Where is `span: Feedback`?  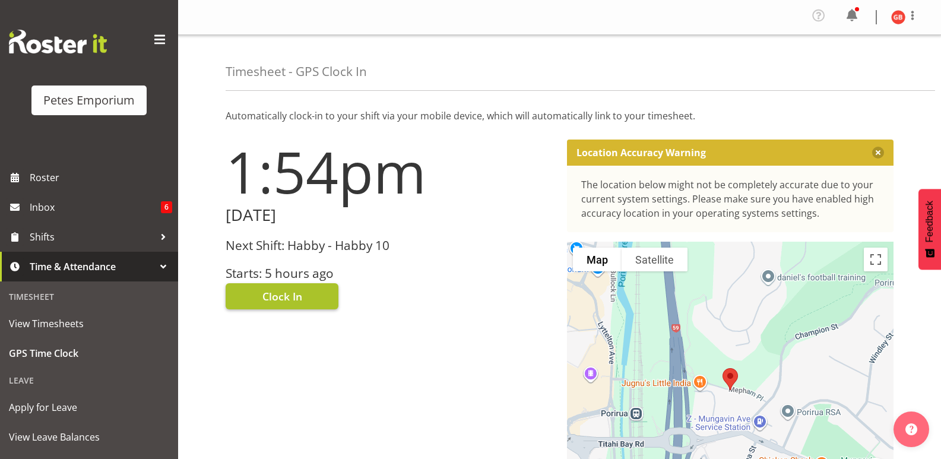 span: Feedback is located at coordinates (930, 221).